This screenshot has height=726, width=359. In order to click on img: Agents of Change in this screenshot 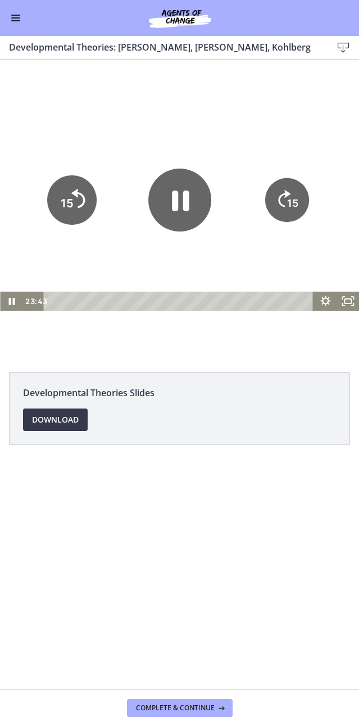, I will do `click(180, 18)`.